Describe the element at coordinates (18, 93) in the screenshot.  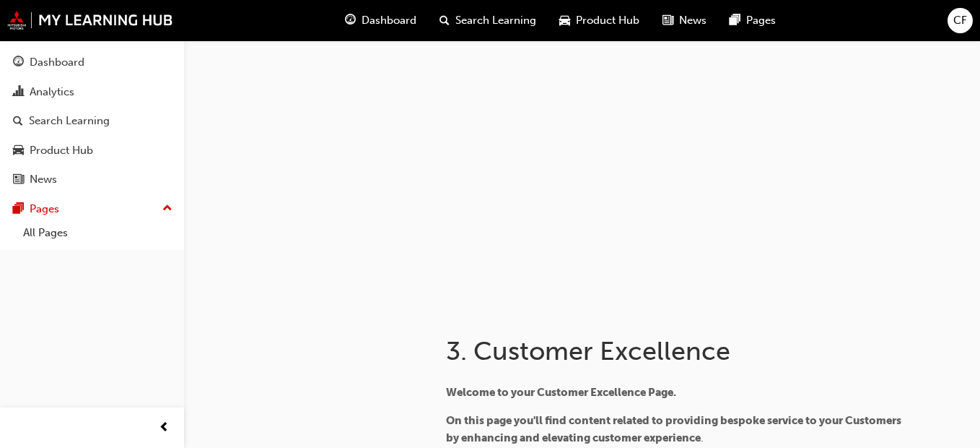
I see `span: chart-icon` at that location.